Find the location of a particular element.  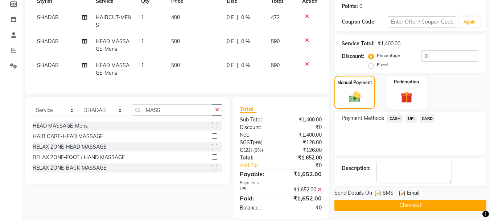

span: CGST is located at coordinates (246, 150).